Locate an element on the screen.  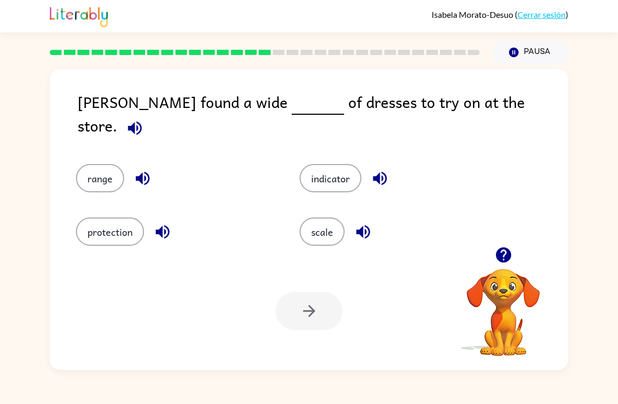
button: Pausa is located at coordinates (530, 52).